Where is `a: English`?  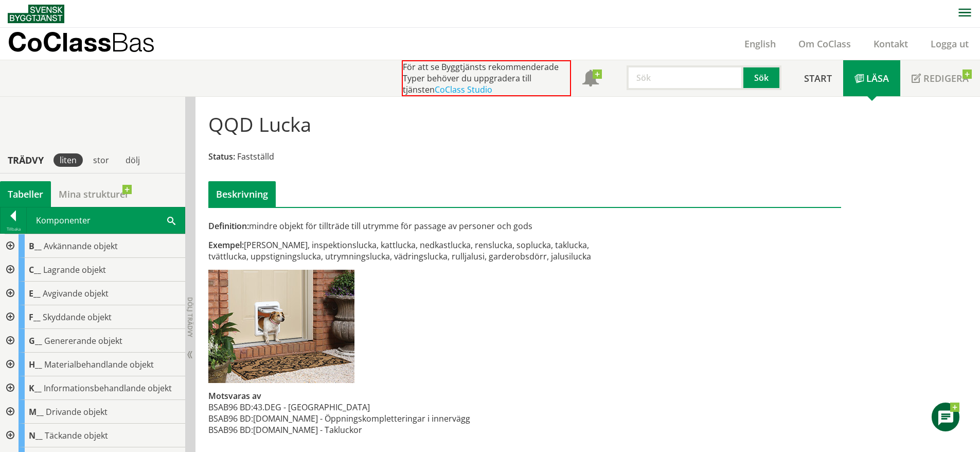 a: English is located at coordinates (760, 44).